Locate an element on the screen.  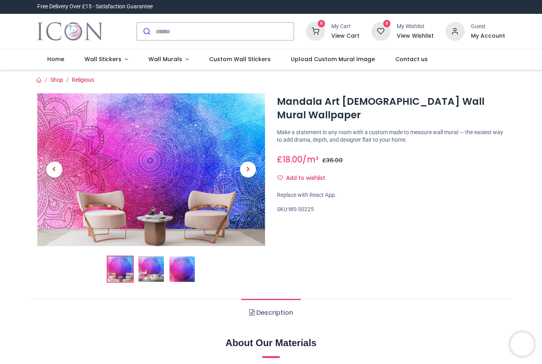
a: Shop is located at coordinates (57, 80).